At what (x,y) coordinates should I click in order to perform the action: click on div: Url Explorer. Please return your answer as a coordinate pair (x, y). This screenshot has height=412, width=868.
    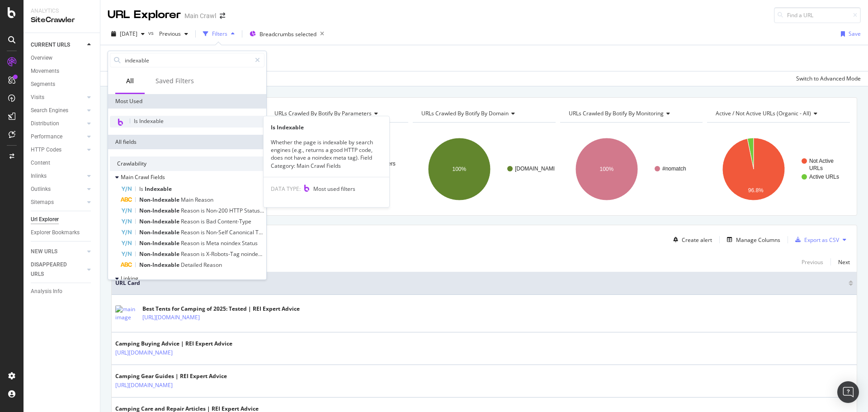
    Looking at the image, I should click on (45, 219).